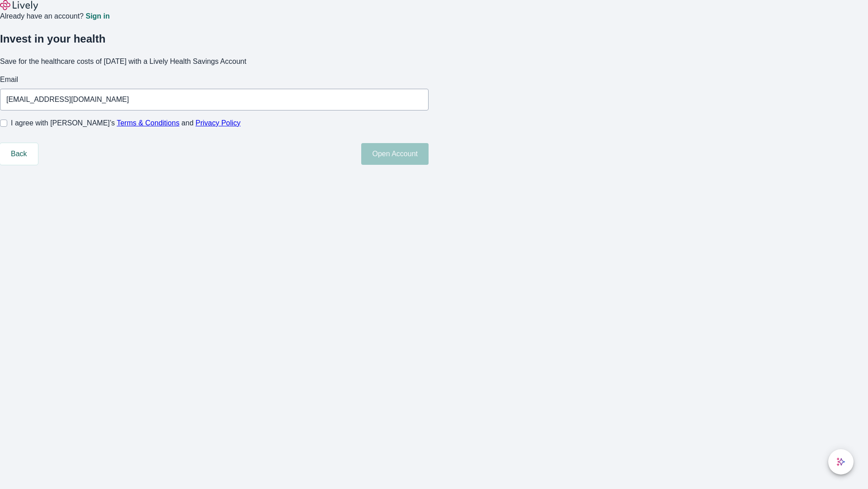 This screenshot has height=489, width=868. I want to click on div: Sign in, so click(97, 16).